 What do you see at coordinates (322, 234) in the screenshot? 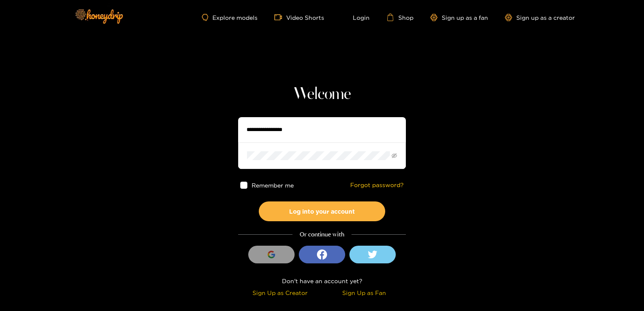
I see `div: Or continue with` at bounding box center [322, 234].